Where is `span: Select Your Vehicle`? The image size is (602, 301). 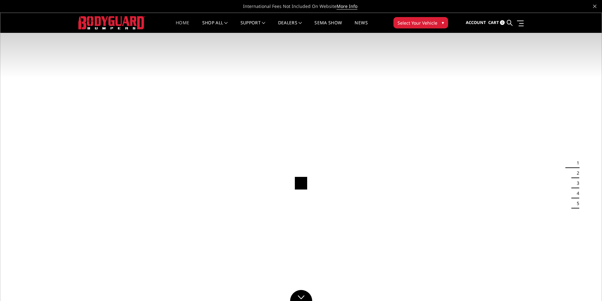 span: Select Your Vehicle is located at coordinates (417, 23).